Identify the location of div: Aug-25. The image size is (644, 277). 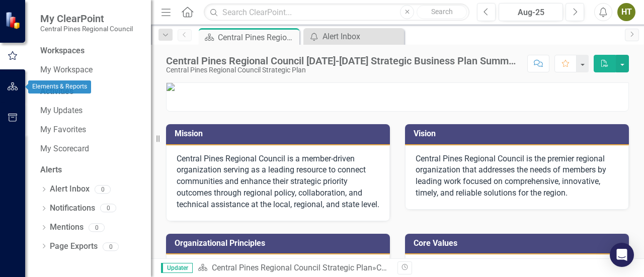
(531, 12).